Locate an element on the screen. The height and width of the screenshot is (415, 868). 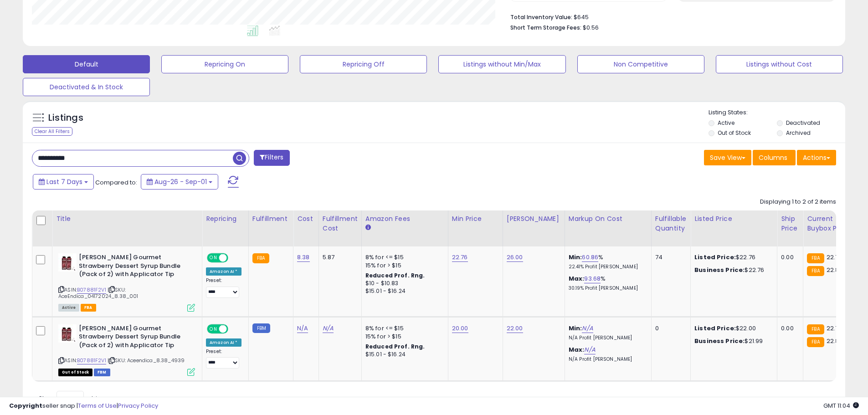
div: Current Buybox Price is located at coordinates (830, 224).